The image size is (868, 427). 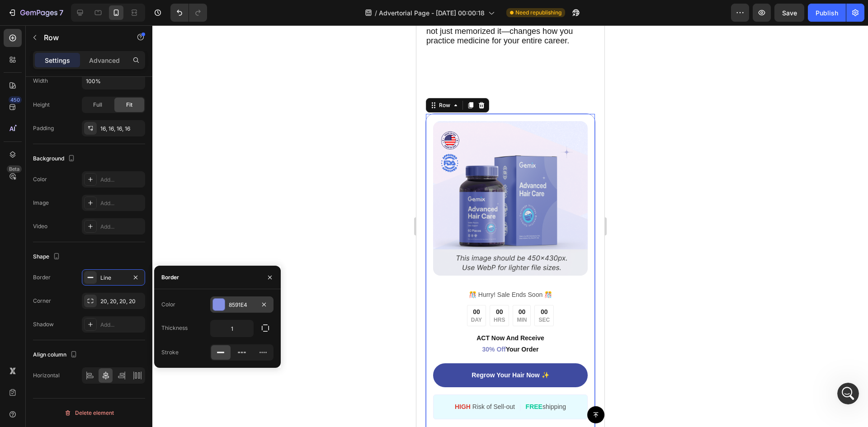 I want to click on p: DAY, so click(x=60, y=295).